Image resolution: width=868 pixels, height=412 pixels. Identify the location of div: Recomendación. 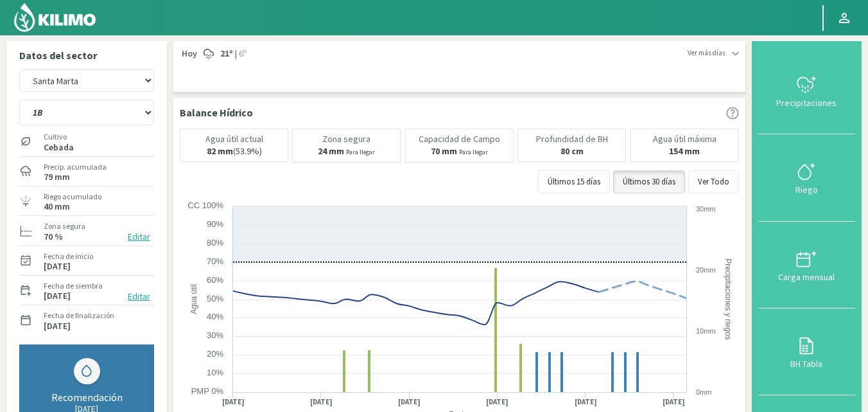
(86, 398).